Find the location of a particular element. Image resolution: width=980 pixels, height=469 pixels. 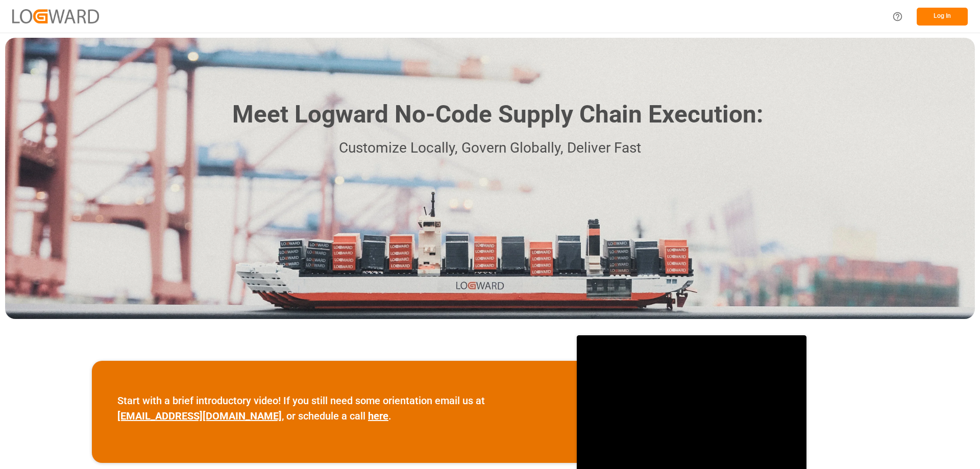

a: here is located at coordinates (378, 416).